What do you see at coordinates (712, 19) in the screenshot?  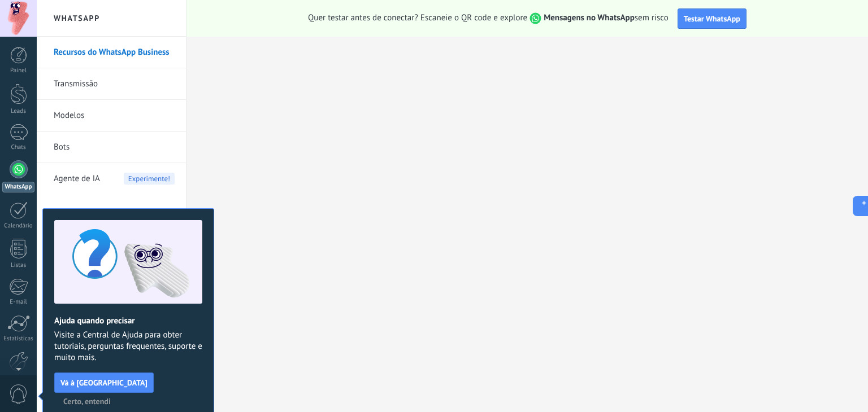 I see `span: Testar WhatsApp` at bounding box center [712, 19].